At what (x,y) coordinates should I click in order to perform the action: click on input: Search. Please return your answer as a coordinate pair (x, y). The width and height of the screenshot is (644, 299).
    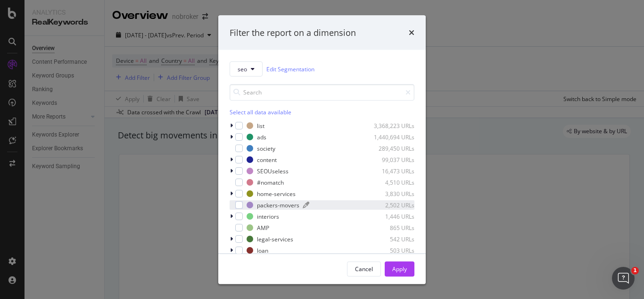
    Looking at the image, I should click on (322, 92).